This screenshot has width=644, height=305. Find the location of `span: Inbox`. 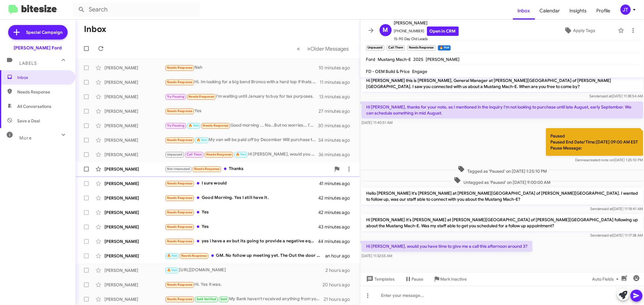

span: Inbox is located at coordinates (43, 77).